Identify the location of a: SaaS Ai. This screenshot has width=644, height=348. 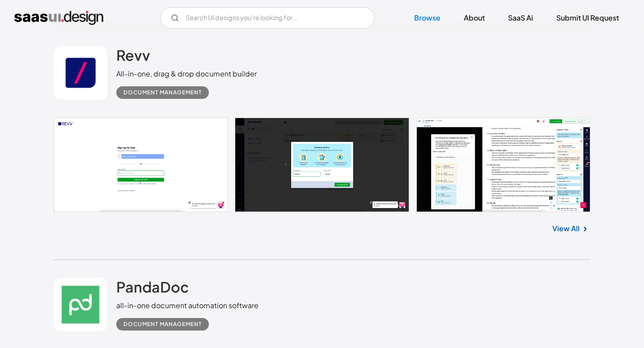
(520, 18).